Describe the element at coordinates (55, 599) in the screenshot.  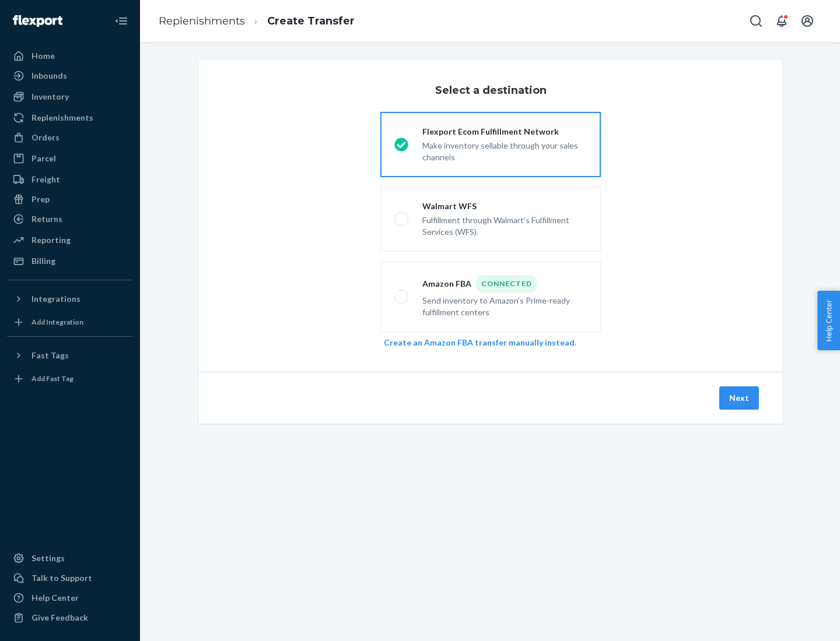
I see `div: Help Center` at that location.